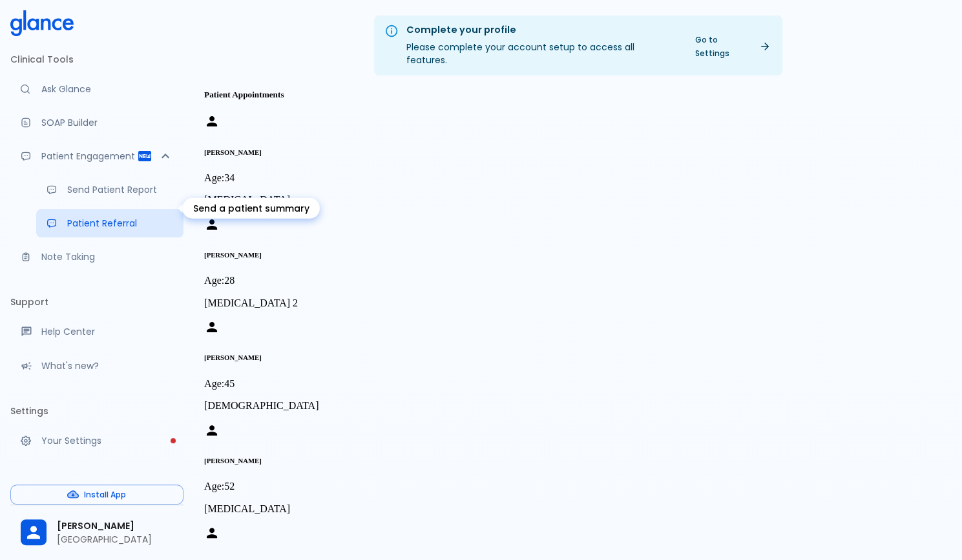 This screenshot has width=962, height=560. I want to click on p: Your Settings, so click(107, 441).